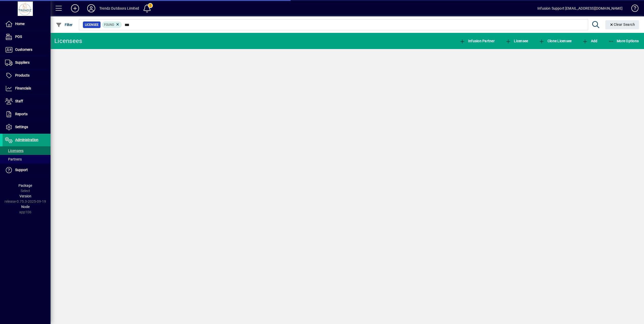 Image resolution: width=644 pixels, height=324 pixels. What do you see at coordinates (25, 186) in the screenshot?
I see `span: Package` at bounding box center [25, 186].